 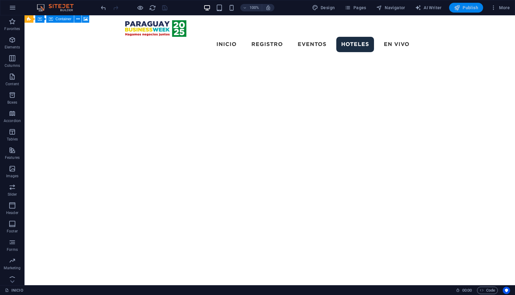 What do you see at coordinates (152, 8) in the screenshot?
I see `button: reload` at bounding box center [152, 8].